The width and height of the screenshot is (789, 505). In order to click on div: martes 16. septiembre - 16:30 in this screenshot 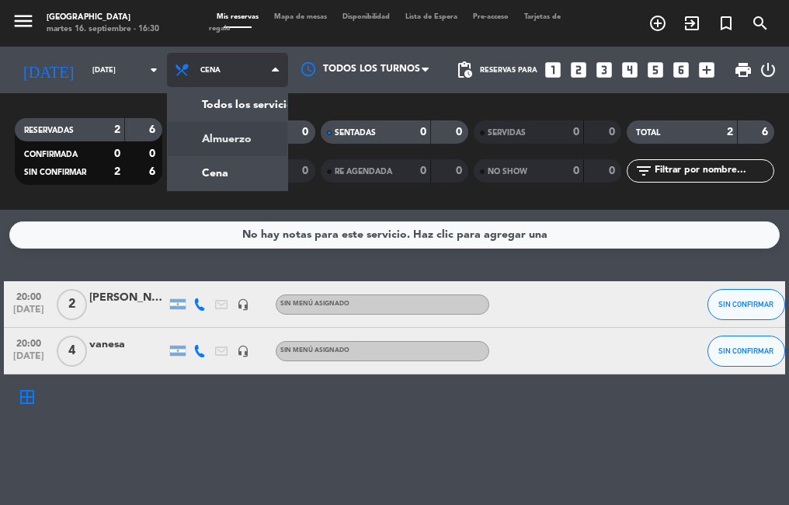, I will do `click(103, 29)`.